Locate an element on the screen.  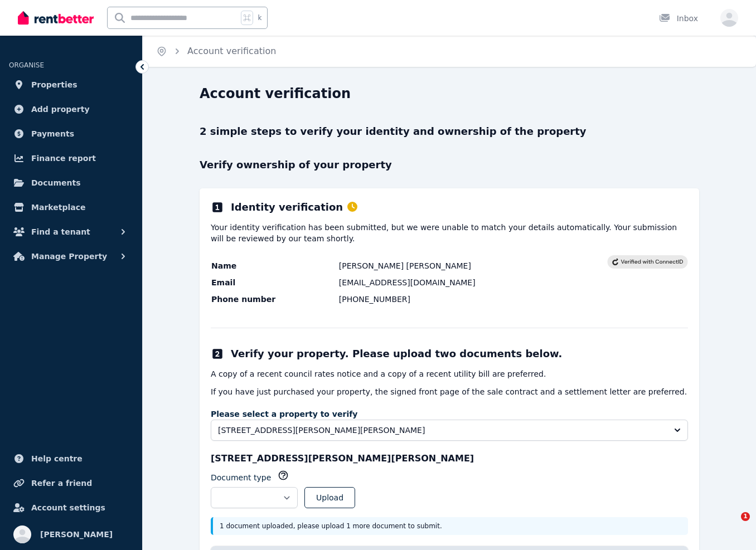
span: Marketplace is located at coordinates (58, 208).